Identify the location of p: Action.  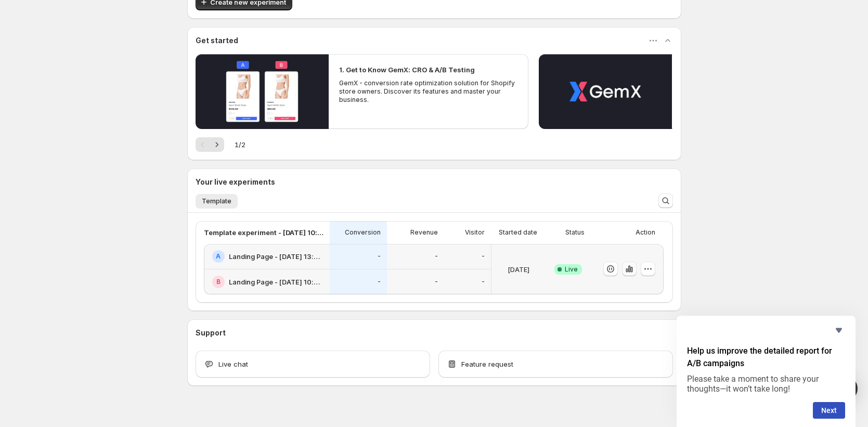
(646, 232).